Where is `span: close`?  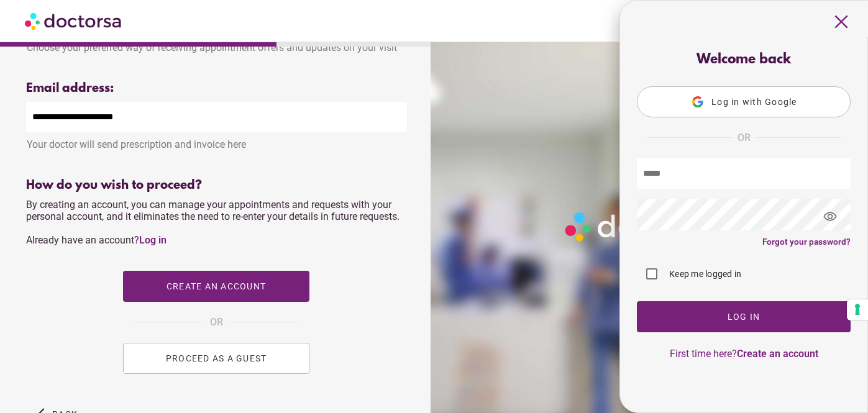 span: close is located at coordinates (841, 22).